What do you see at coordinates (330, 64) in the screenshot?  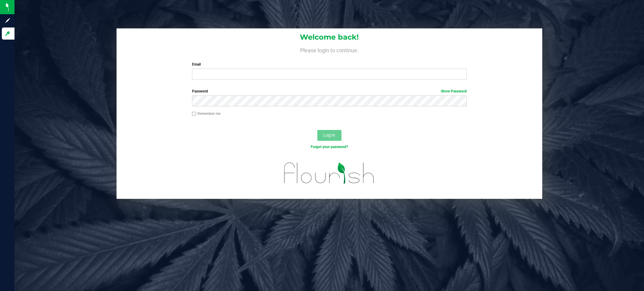 I see `label: Email` at bounding box center [330, 64].